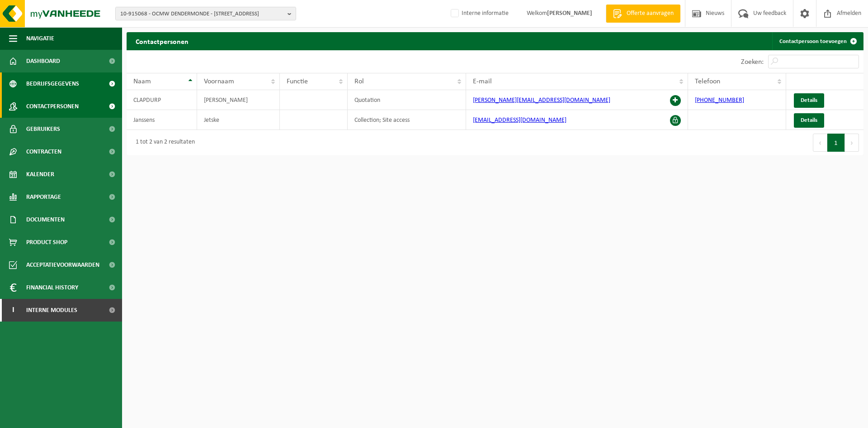 The image size is (868, 428). What do you see at coordinates (162, 120) in the screenshot?
I see `td: Janssens` at bounding box center [162, 120].